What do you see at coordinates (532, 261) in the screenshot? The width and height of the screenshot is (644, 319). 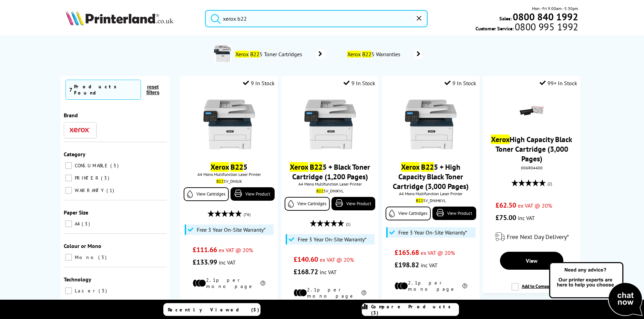 I see `span: View` at bounding box center [532, 261].